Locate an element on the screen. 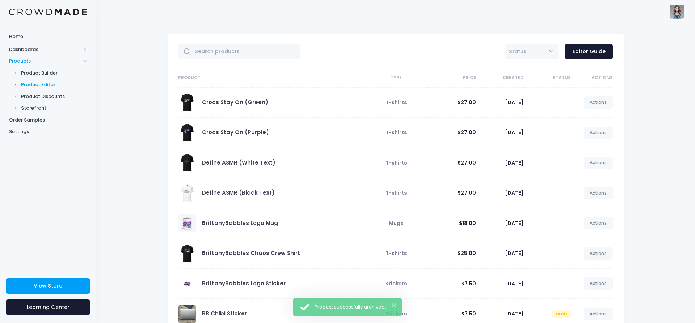  div: Product successfully archived. is located at coordinates (355, 307).